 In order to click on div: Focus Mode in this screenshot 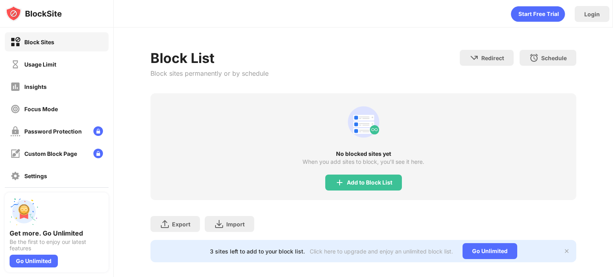, I will do `click(41, 109)`.